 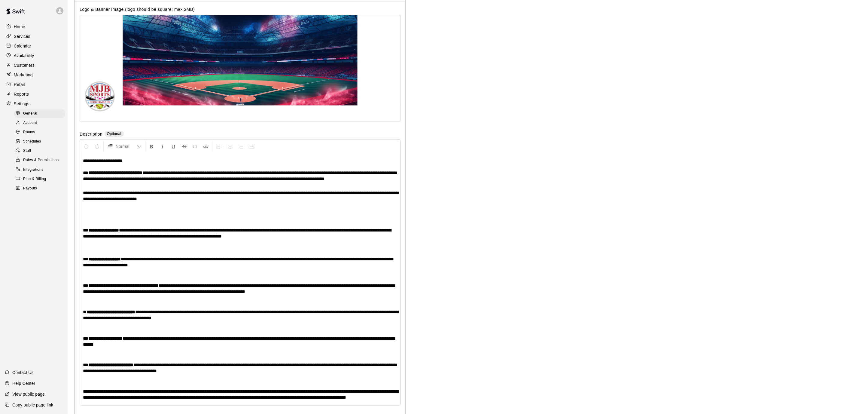 I want to click on span: Staff, so click(x=27, y=151).